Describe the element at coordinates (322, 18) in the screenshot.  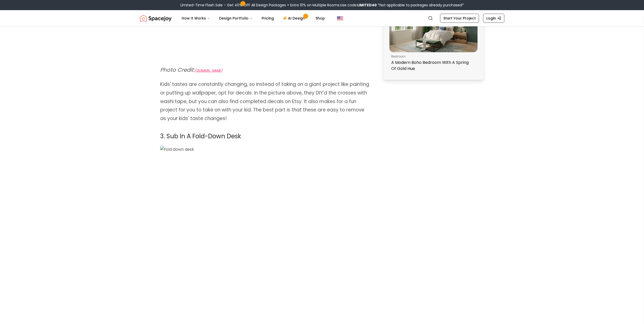
I see `nav: Global` at that location.